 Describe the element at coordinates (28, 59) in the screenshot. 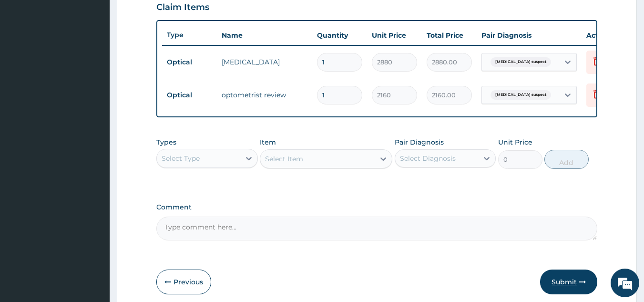

I see `img: d_794563401_company_1708531726252_794563401` at that location.